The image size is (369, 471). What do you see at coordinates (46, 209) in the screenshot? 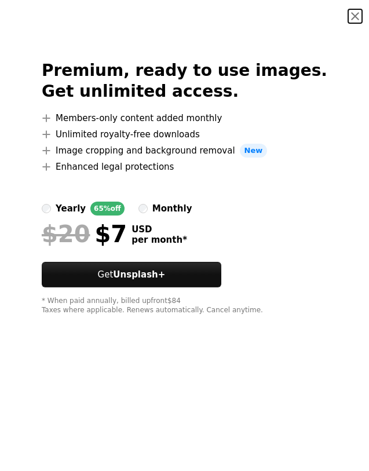
I see `input: yearly65%off` at bounding box center [46, 209].